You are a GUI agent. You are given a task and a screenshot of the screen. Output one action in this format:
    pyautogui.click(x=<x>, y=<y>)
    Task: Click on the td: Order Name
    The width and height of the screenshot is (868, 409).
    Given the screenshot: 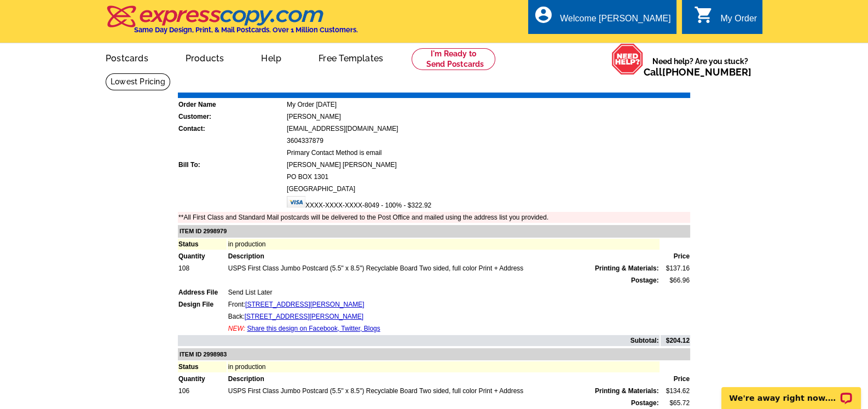 What is the action you would take?
    pyautogui.click(x=232, y=104)
    